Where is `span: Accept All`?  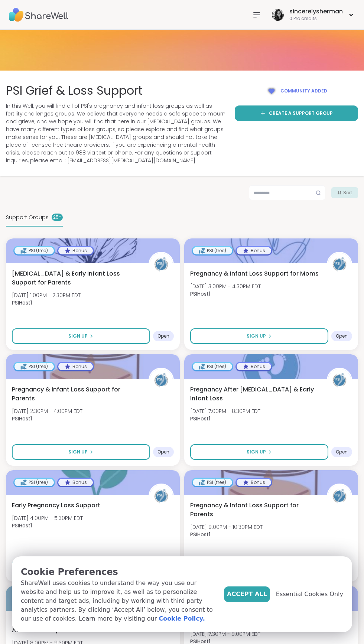 span: Accept All is located at coordinates (247, 595).